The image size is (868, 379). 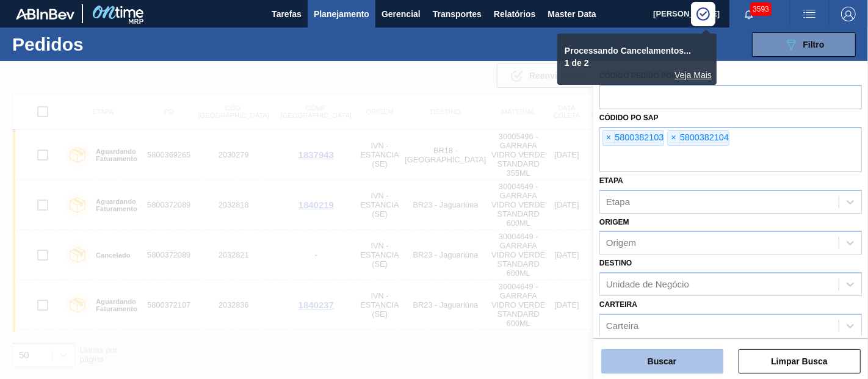 I want to click on label: Carteira, so click(x=619, y=304).